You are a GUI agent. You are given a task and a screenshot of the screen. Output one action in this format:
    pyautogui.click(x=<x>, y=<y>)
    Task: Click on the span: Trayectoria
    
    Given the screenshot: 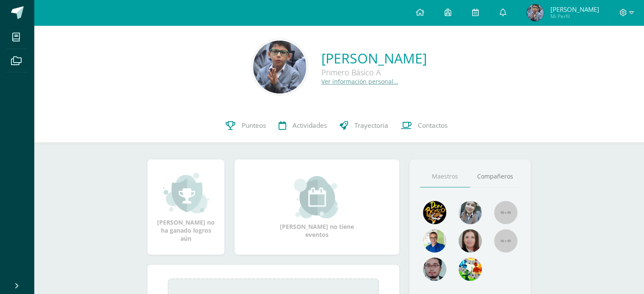 What is the action you would take?
    pyautogui.click(x=371, y=125)
    